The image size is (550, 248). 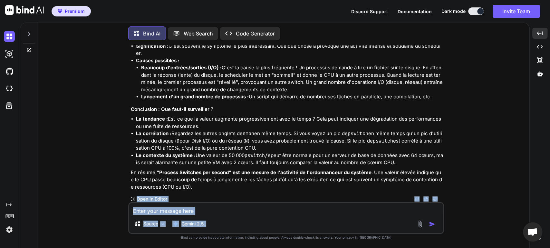 I want to click on img: Gemini 2.5 Pro, so click(x=176, y=224).